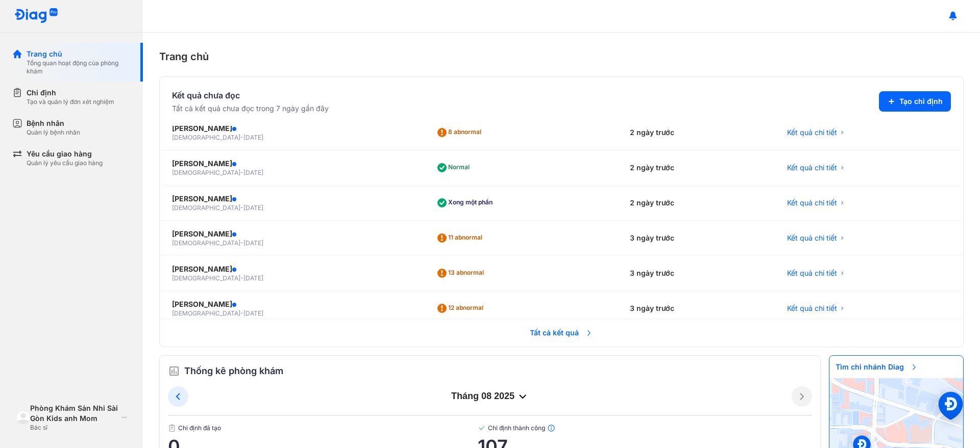 The image size is (980, 448). Describe the element at coordinates (64, 163) in the screenshot. I see `div: Quản lý yêu cầu giao hàng` at that location.